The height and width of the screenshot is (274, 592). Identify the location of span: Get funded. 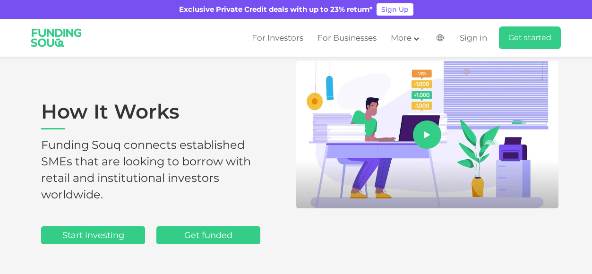
(209, 235).